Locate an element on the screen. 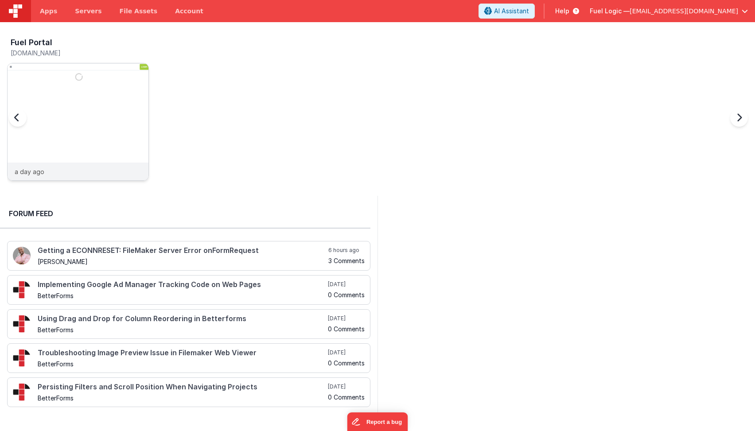 This screenshot has height=431, width=755. button: AI Assistant is located at coordinates (506, 11).